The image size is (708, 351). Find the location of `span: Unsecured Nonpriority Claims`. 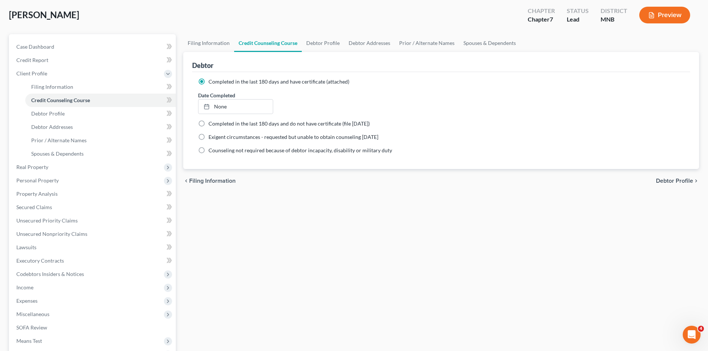

span: Unsecured Nonpriority Claims is located at coordinates (52, 234).